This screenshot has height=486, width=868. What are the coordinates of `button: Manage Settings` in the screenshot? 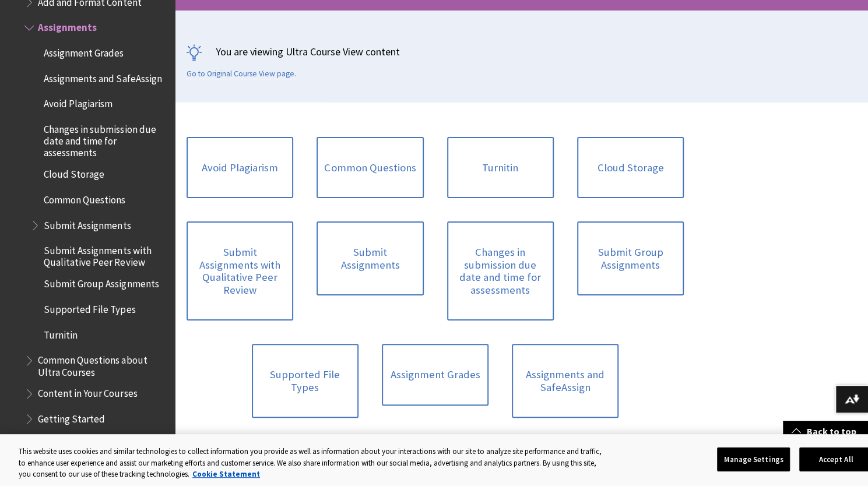 It's located at (753, 459).